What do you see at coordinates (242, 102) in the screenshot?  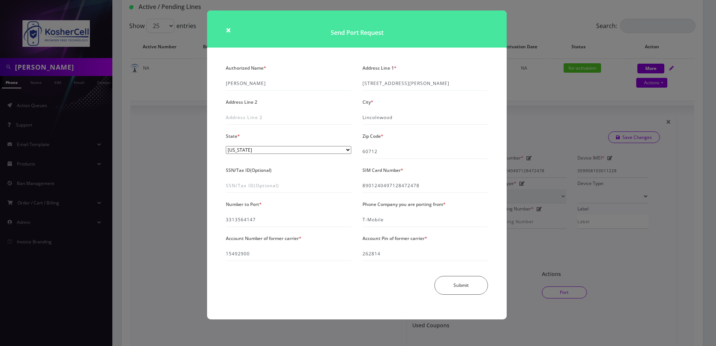 I see `label: Address Line 2` at bounding box center [242, 102].